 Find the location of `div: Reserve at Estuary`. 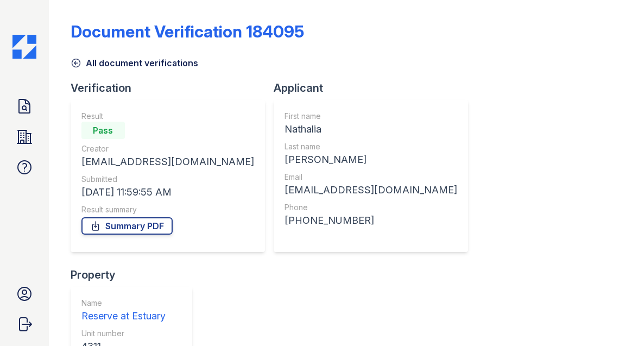

div: Reserve at Estuary is located at coordinates (123, 316).